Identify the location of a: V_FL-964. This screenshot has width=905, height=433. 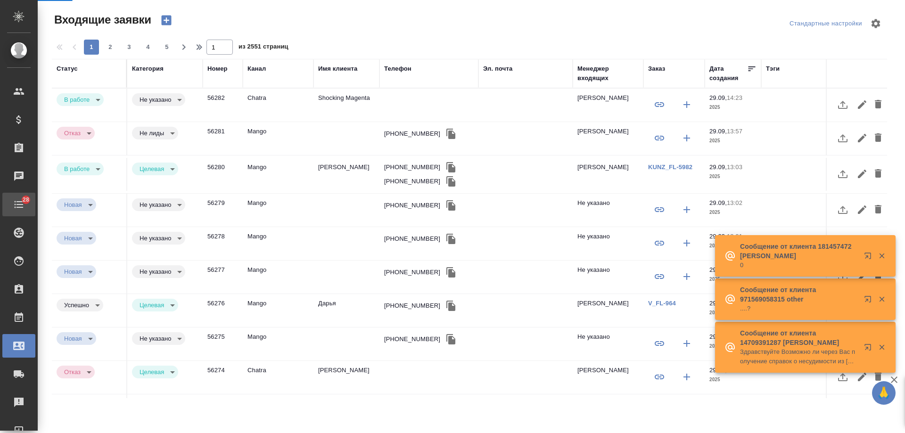
(662, 303).